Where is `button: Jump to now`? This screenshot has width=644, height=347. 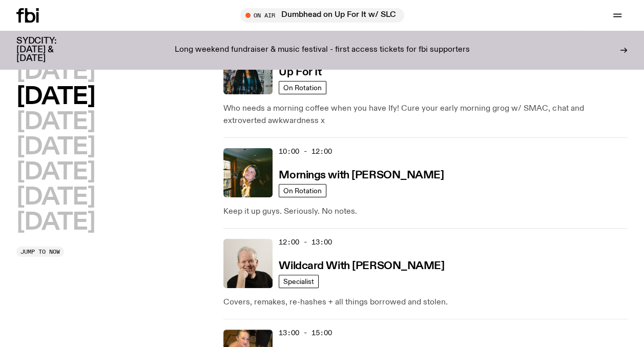
button: Jump to now is located at coordinates (40, 252).